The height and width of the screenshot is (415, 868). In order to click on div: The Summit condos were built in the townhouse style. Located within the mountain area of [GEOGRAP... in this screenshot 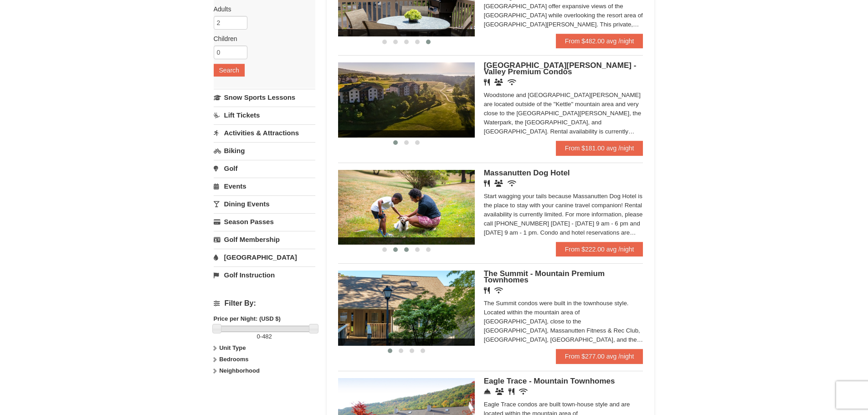, I will do `click(564, 322)`.